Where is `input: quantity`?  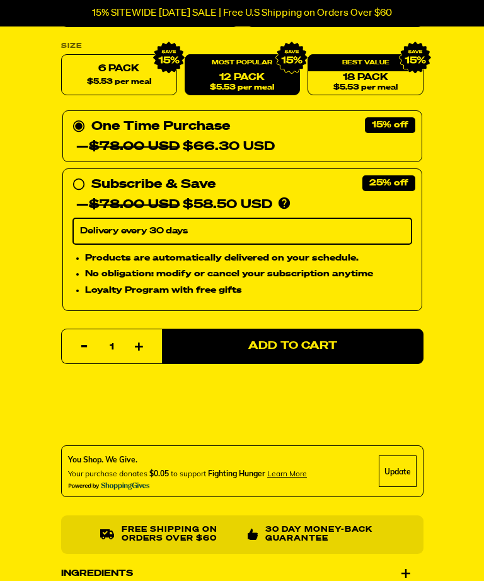
input: quantity is located at coordinates (112, 347).